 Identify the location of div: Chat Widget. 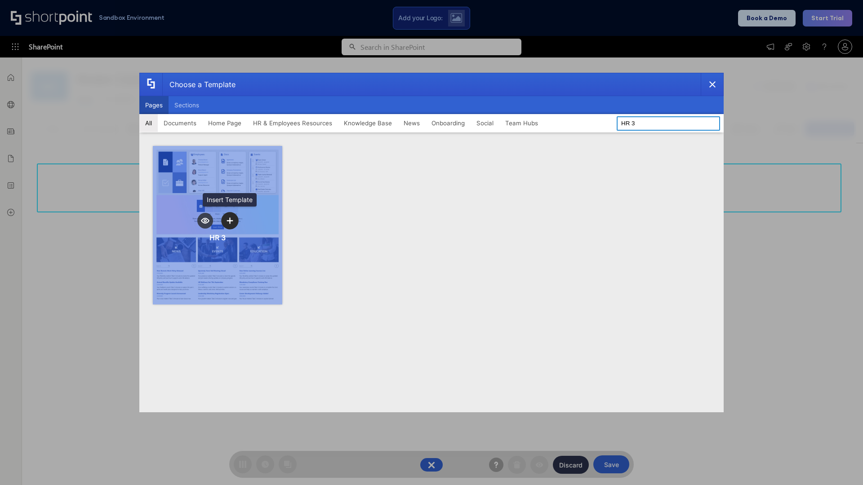
(840, 464).